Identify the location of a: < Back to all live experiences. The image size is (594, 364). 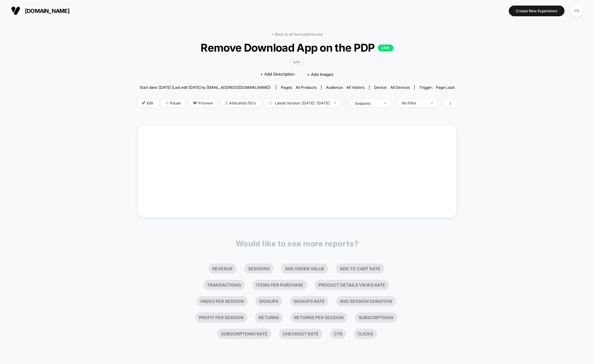
(297, 34).